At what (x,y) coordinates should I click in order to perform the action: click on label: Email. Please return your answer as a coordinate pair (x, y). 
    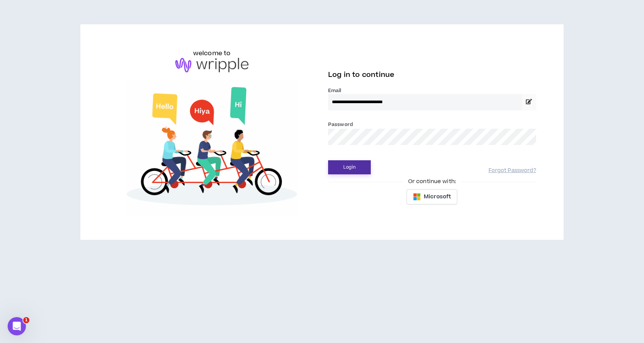
    Looking at the image, I should click on (432, 90).